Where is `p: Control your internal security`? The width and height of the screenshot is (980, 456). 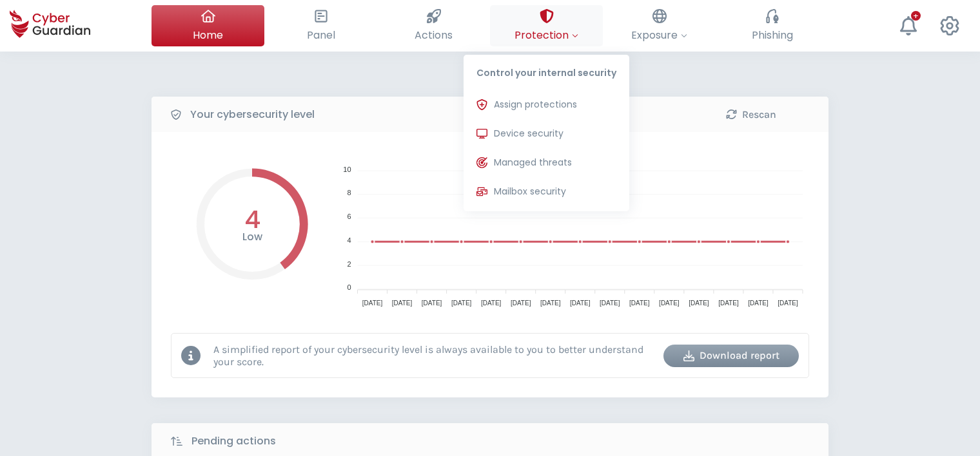
p: Control your internal security is located at coordinates (546, 70).